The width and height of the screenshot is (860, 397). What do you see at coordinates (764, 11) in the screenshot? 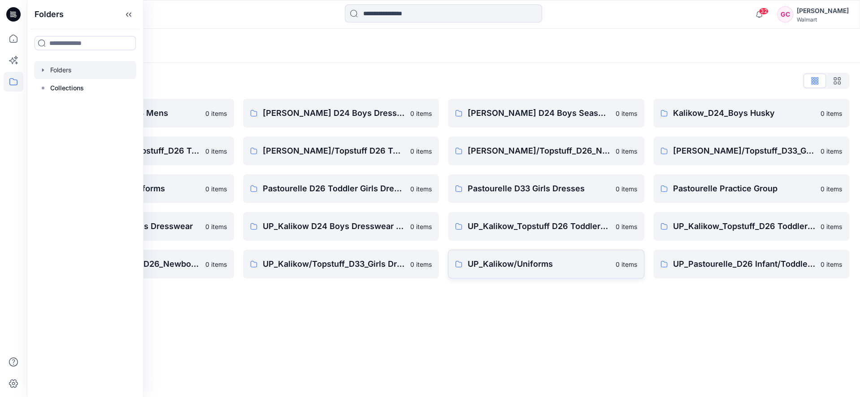
I see `span: 32` at bounding box center [764, 11].